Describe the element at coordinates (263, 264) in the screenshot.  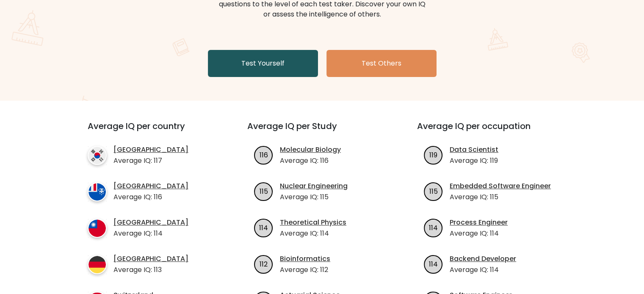
I see `text: 112` at that location.